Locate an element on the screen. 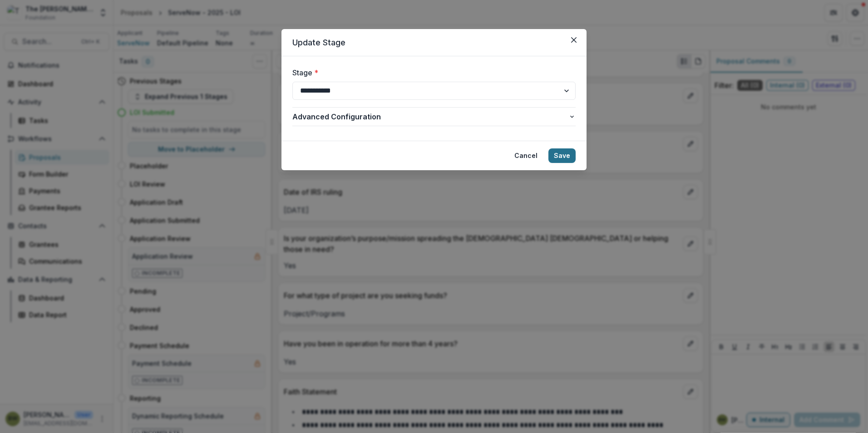 The height and width of the screenshot is (433, 868). button: Cancel is located at coordinates (526, 156).